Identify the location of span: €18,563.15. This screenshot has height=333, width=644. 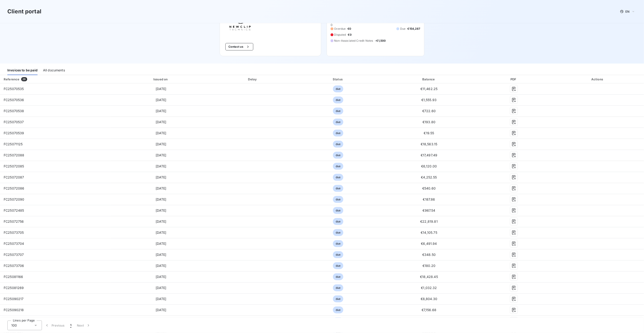
(429, 144).